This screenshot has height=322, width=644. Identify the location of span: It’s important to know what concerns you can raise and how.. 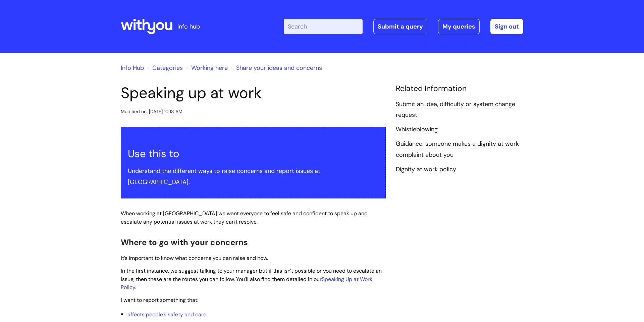
(194, 257).